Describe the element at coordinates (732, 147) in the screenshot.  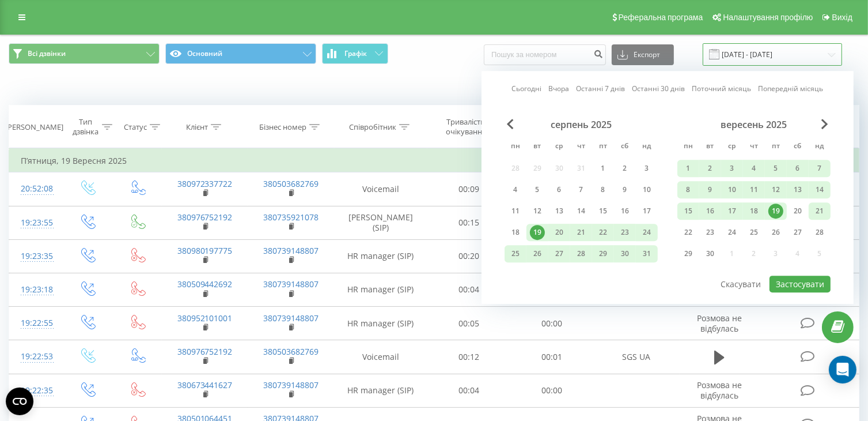
I see `abbr: середа` at that location.